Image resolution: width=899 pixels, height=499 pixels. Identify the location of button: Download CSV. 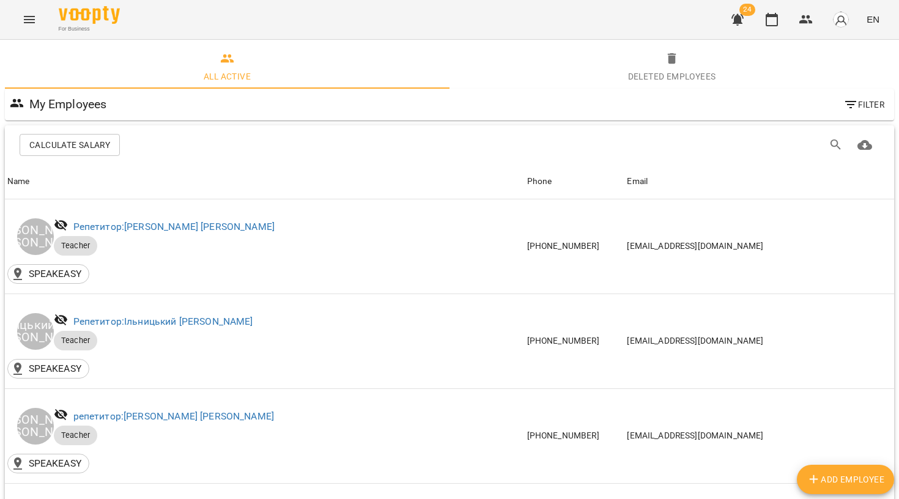
(864, 145).